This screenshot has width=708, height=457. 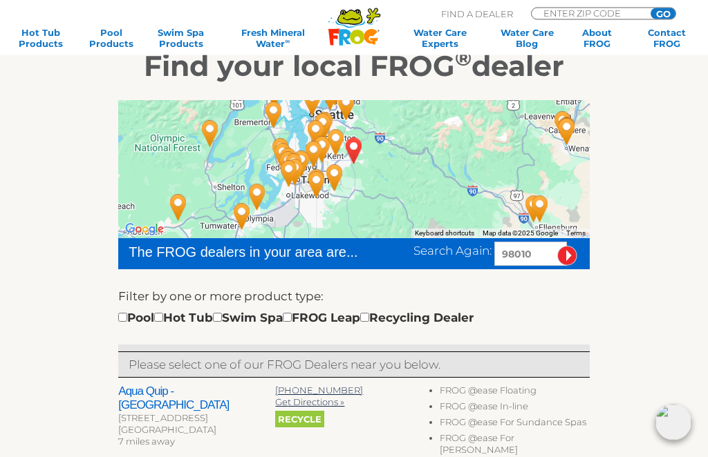 I want to click on div: Aqua Quip - Renton - 14 miles away., so click(x=325, y=126).